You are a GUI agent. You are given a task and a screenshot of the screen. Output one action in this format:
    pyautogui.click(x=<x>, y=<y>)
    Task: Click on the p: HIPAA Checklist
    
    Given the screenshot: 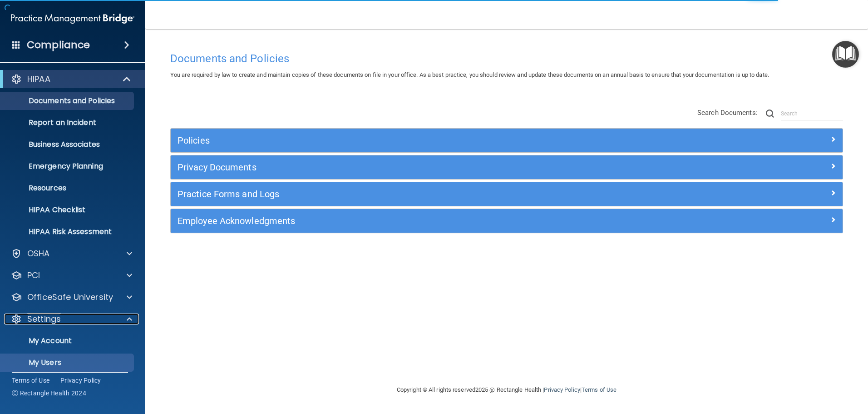 What is the action you would take?
    pyautogui.click(x=68, y=210)
    